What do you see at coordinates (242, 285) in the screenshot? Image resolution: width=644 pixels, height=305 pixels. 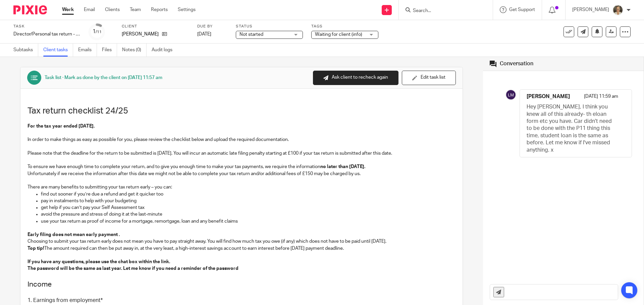 I see `h2: Income` at bounding box center [242, 285].